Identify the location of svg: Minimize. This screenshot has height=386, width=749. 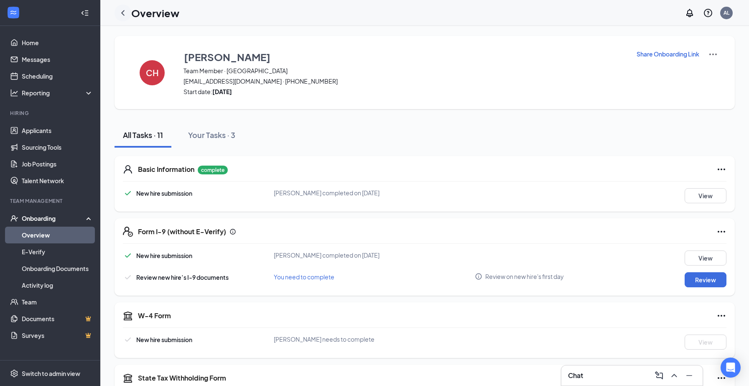
(689, 375).